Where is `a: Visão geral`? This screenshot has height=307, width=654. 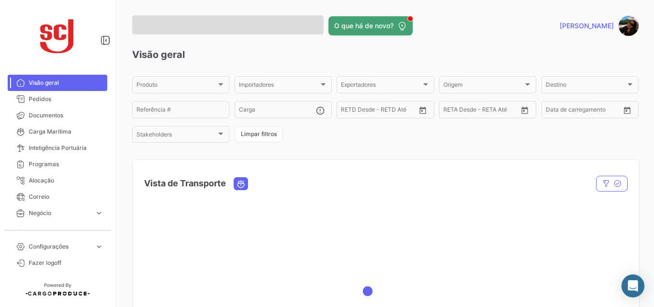
a: Visão geral is located at coordinates (57, 83).